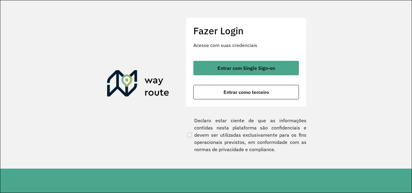 The height and width of the screenshot is (193, 412). Describe the element at coordinates (246, 45) in the screenshot. I see `p: Acesse com suas credenciais` at that location.